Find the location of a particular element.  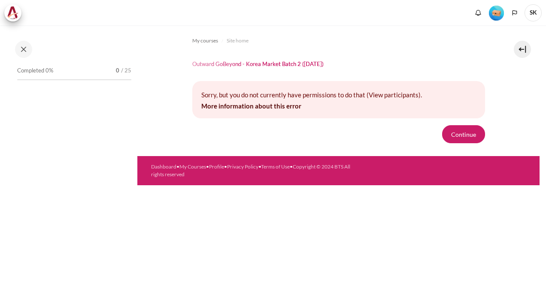

span: My courses is located at coordinates (205, 41).